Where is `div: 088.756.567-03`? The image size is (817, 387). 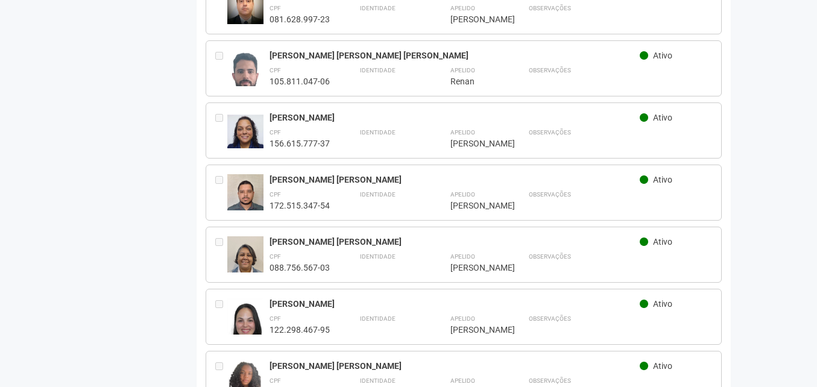
div: 088.756.567-03 is located at coordinates (300, 268).